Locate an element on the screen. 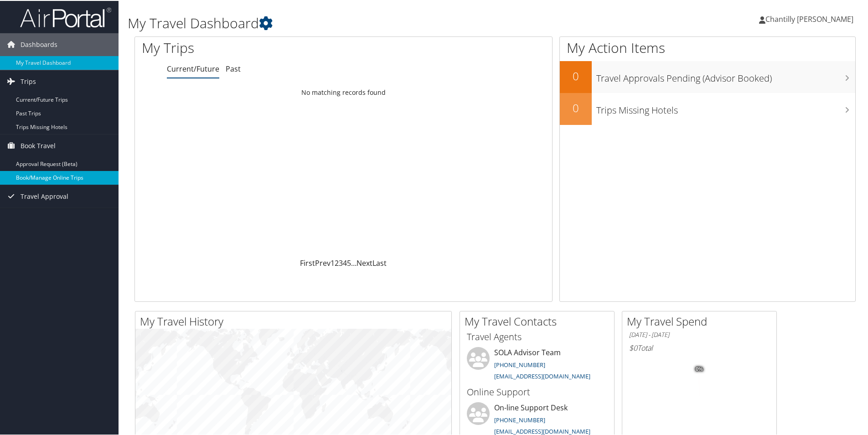  h2: My Travel History is located at coordinates (296, 320).